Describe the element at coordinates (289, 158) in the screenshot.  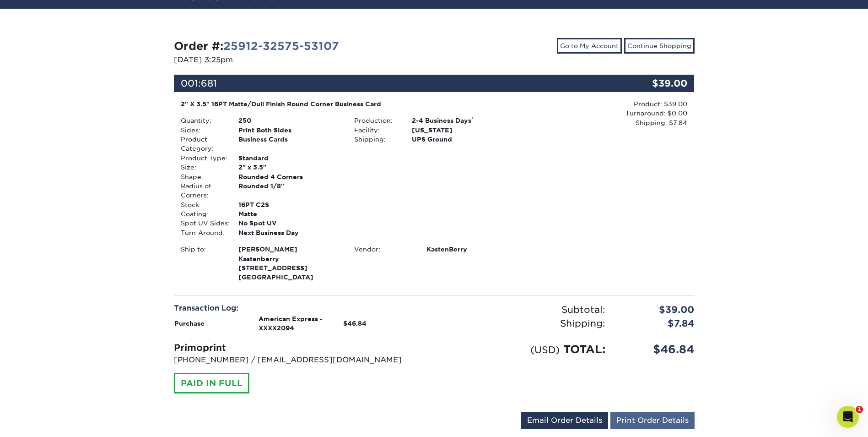
I see `div: Standard` at that location.